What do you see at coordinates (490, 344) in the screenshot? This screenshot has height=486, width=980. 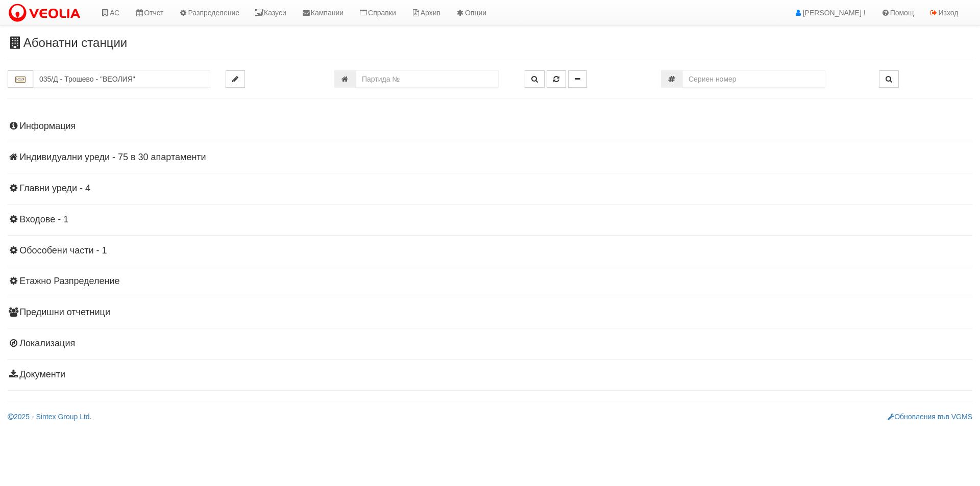 I see `h4: Локализация` at bounding box center [490, 344].